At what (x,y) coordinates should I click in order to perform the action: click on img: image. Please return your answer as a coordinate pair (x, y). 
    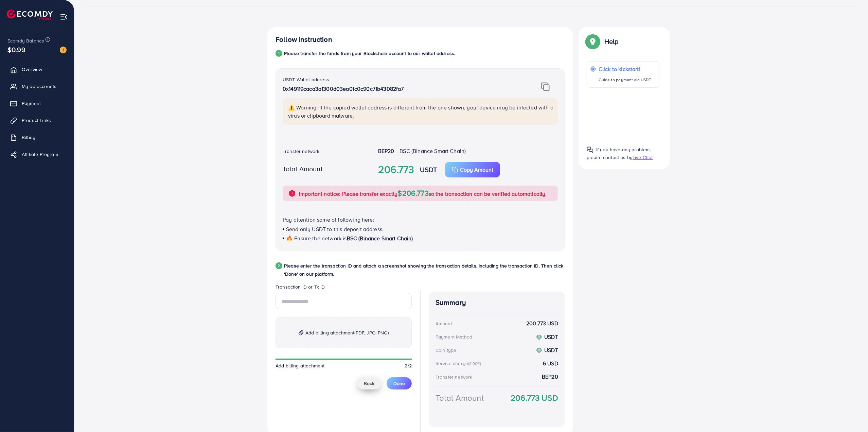
    Looking at the image, I should click on (63, 50).